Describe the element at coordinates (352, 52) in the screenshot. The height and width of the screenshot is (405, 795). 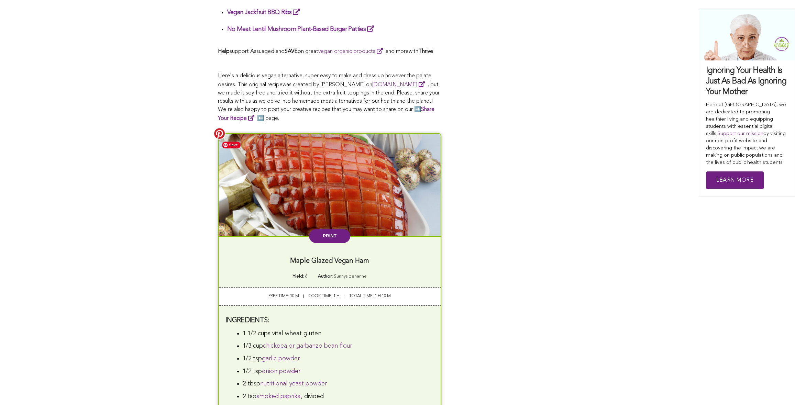
I see `a: vegan organic products` at that location.